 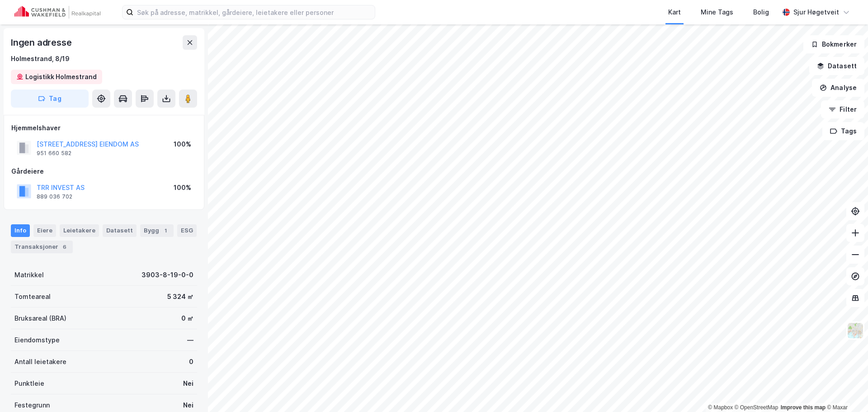 What do you see at coordinates (166, 231) in the screenshot?
I see `div: 1` at bounding box center [166, 231].